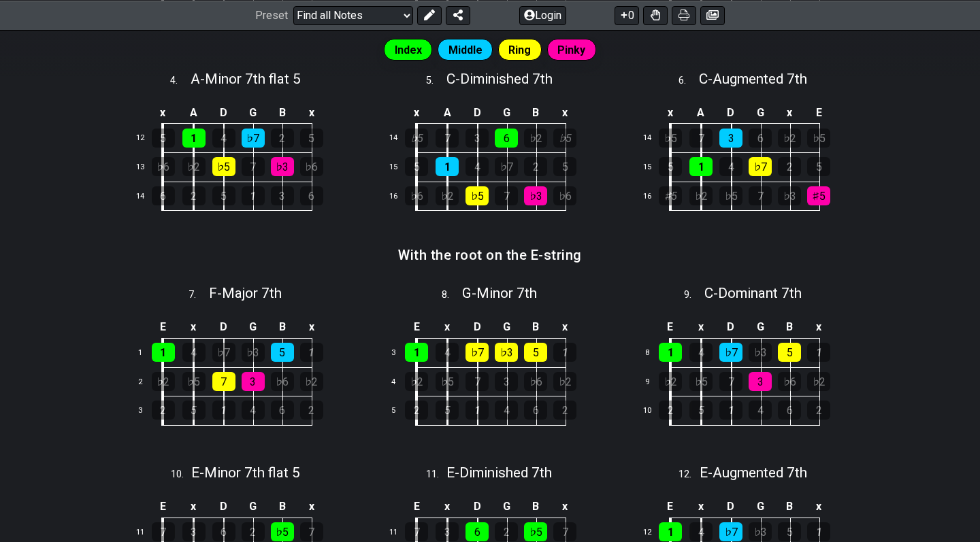 Image resolution: width=980 pixels, height=542 pixels. Describe the element at coordinates (354, 15) in the screenshot. I see `select: Preset` at that location.